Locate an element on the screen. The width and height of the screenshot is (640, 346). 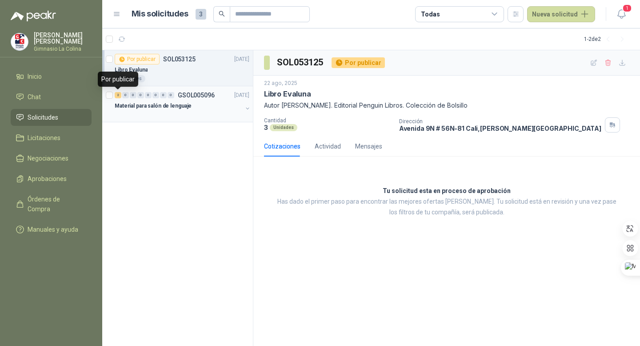
a: Órdenes de Compra is located at coordinates (51, 204).